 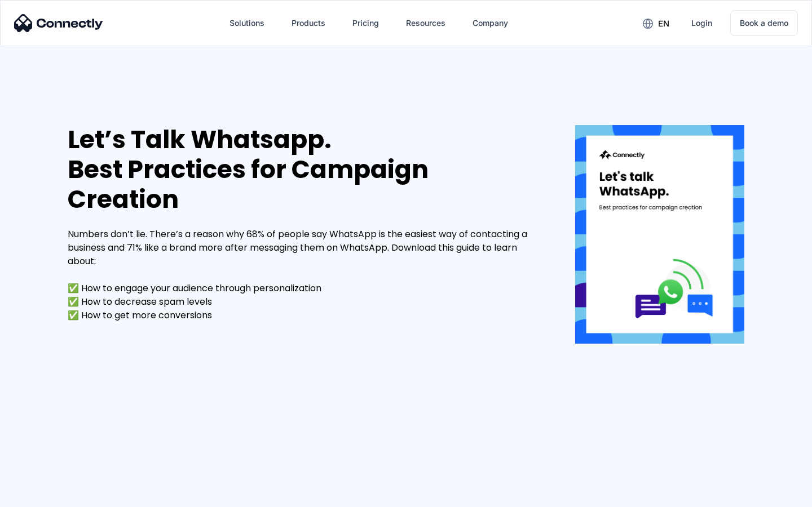 I want to click on div: Company, so click(x=490, y=23).